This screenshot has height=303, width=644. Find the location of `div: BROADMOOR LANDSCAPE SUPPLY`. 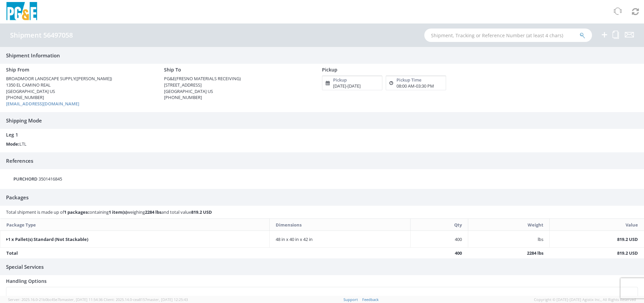

div: BROADMOOR LANDSCAPE SUPPLY is located at coordinates (80, 79).